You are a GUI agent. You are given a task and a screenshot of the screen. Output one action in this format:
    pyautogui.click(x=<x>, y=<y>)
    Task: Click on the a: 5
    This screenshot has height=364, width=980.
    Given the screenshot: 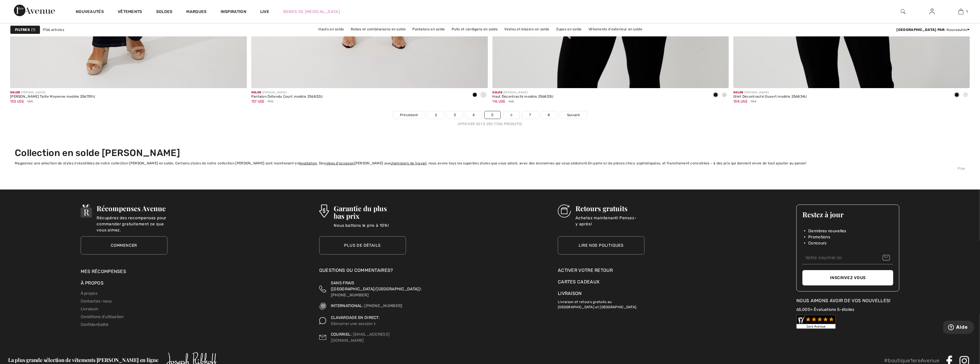 What is the action you would take?
    pyautogui.click(x=492, y=115)
    